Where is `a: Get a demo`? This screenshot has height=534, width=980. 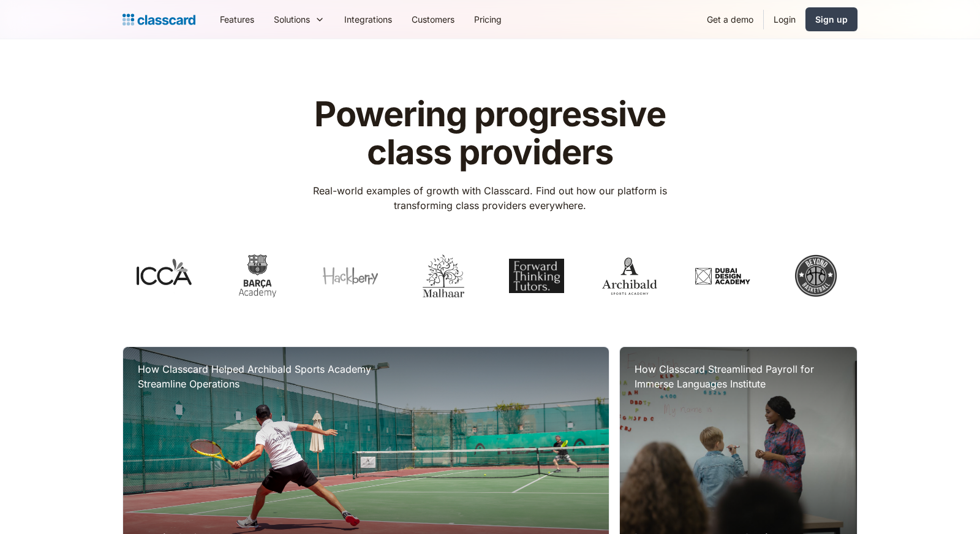
a: Get a demo is located at coordinates (730, 19).